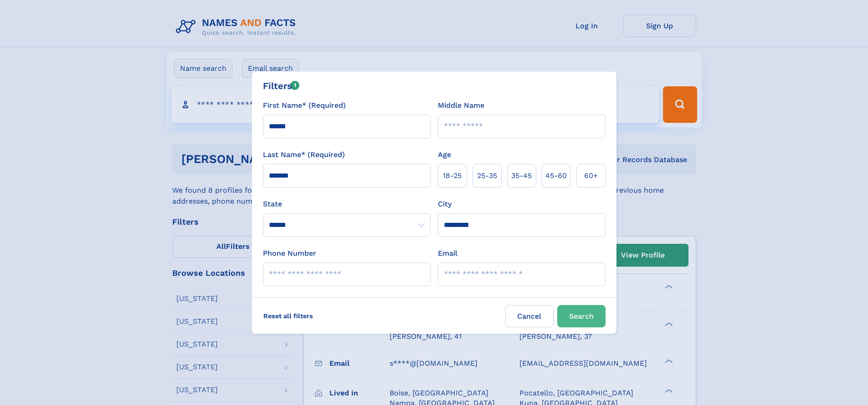 This screenshot has height=405, width=868. Describe the element at coordinates (529, 316) in the screenshot. I see `label: Cancel` at that location.